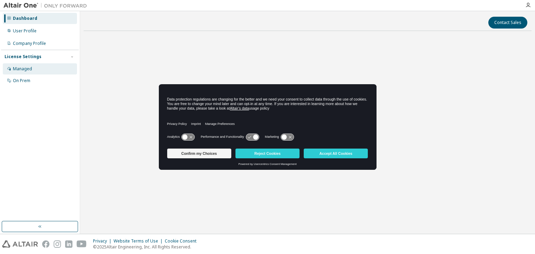  I want to click on img: altair_logo.svg, so click(20, 244).